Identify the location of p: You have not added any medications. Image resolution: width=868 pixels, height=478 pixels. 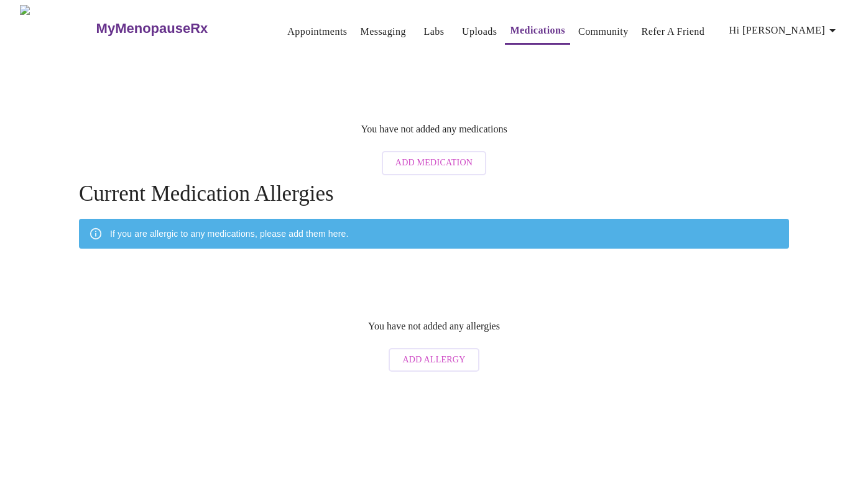
(433, 130).